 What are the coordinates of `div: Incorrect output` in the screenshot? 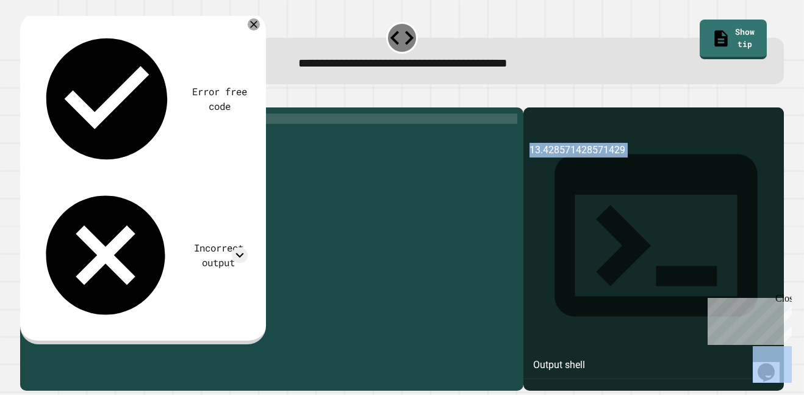 It's located at (218, 254).